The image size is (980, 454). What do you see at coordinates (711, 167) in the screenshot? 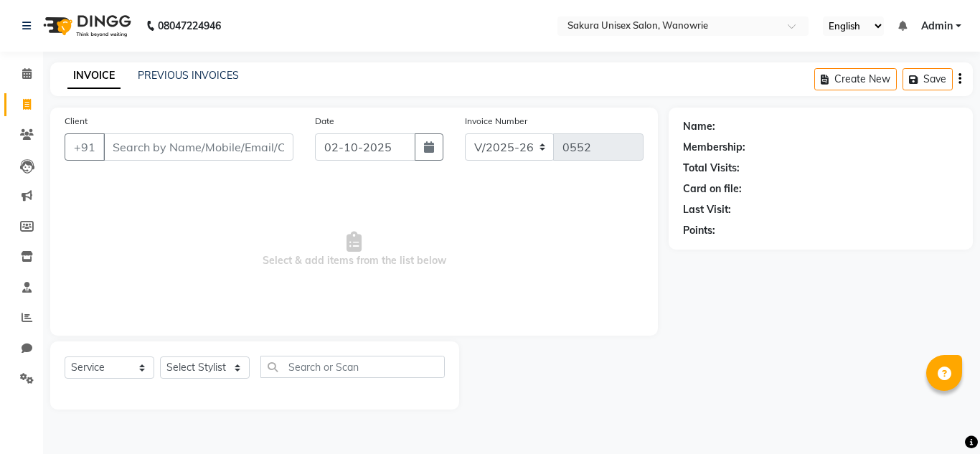
I see `div: Total Visits:` at bounding box center [711, 167].